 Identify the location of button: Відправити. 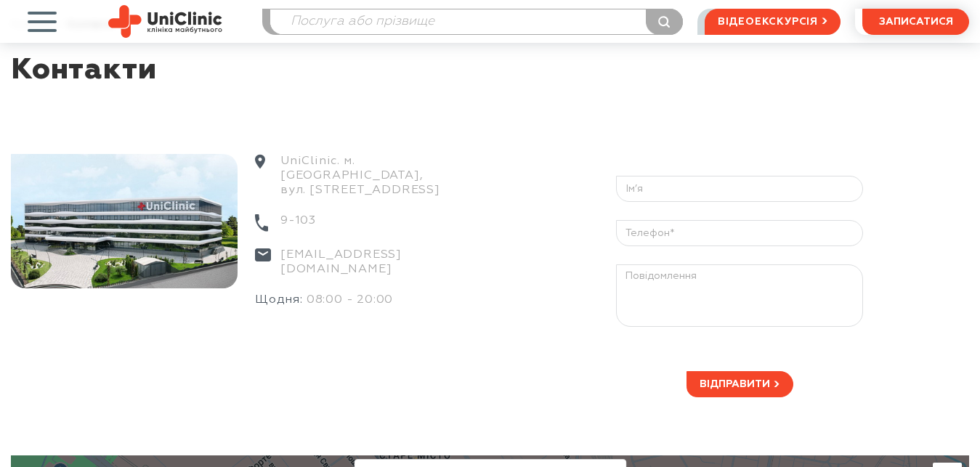
(740, 385).